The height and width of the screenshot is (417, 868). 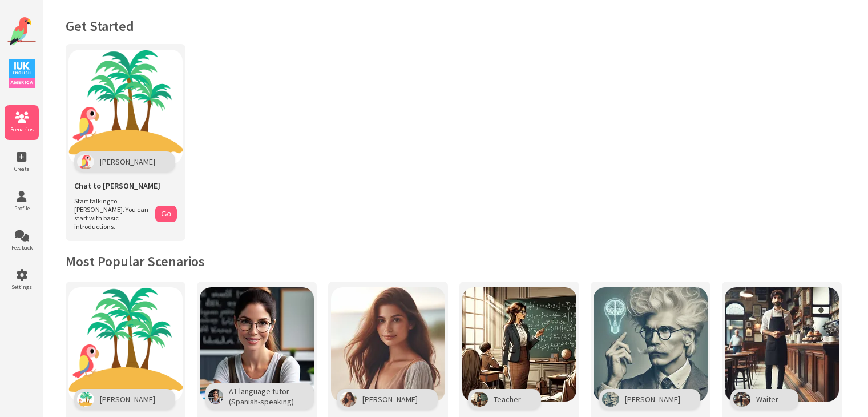 I want to click on span: Teacher, so click(x=507, y=399).